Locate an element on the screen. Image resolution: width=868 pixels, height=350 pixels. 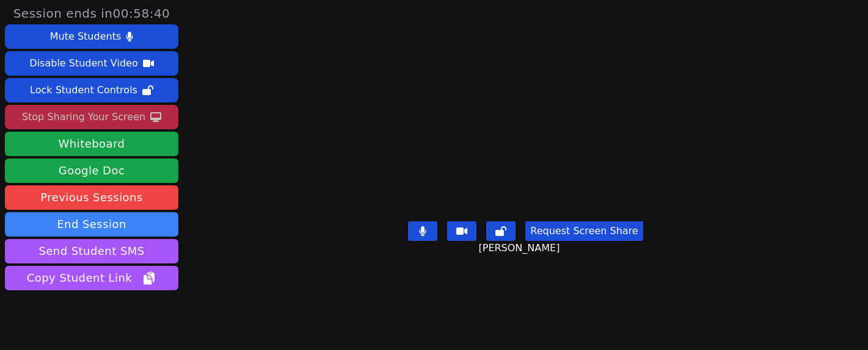
button: Stop Sharing Your Screen is located at coordinates (92, 117).